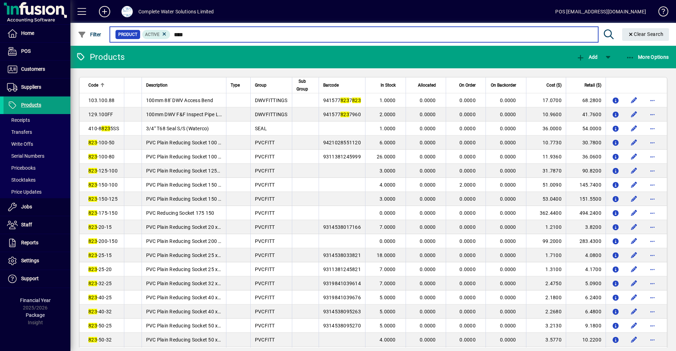  I want to click on span: Barcode, so click(331, 85).